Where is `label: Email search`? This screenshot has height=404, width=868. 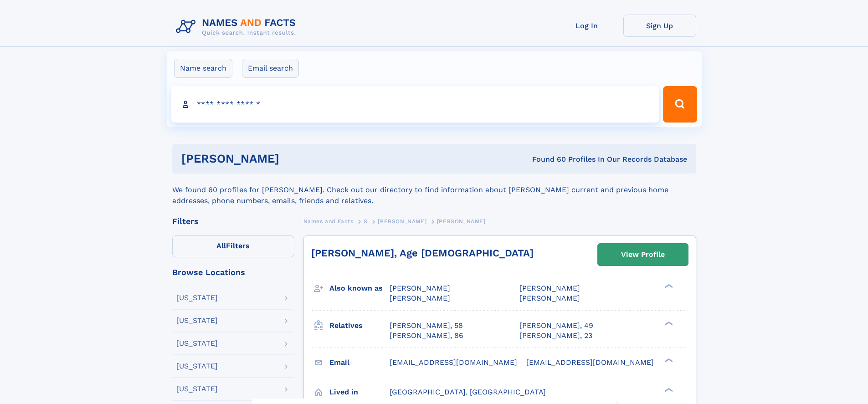
label: Email search is located at coordinates (271, 68).